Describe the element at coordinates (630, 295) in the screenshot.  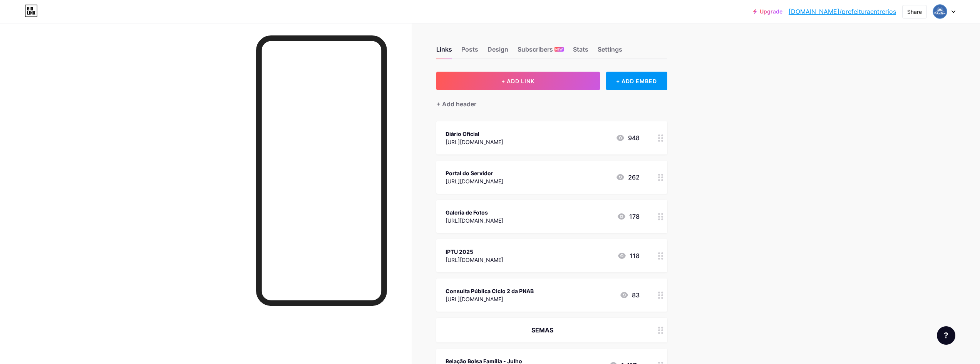
I see `div: 83` at that location.